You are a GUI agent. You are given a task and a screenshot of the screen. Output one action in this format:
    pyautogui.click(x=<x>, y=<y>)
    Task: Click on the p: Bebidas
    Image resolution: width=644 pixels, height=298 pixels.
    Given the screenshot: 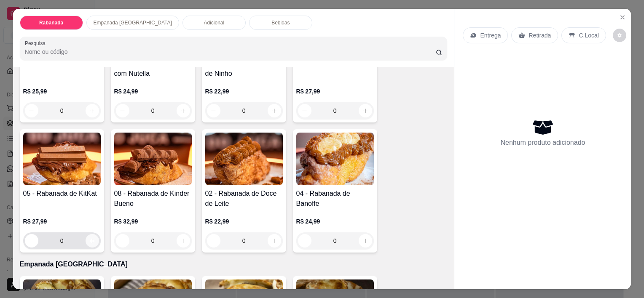 What is the action you would take?
    pyautogui.click(x=281, y=23)
    